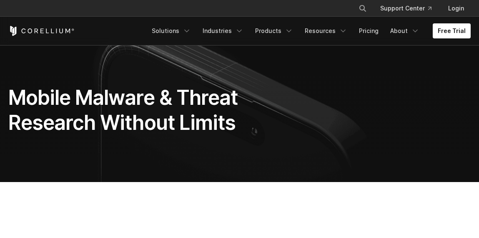 This screenshot has height=238, width=479. I want to click on a: Products, so click(274, 31).